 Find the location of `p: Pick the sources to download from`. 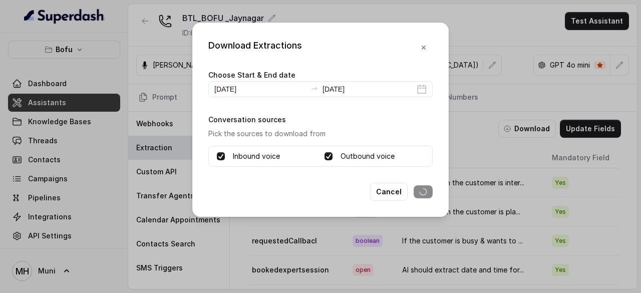

p: Pick the sources to download from is located at coordinates (320, 134).